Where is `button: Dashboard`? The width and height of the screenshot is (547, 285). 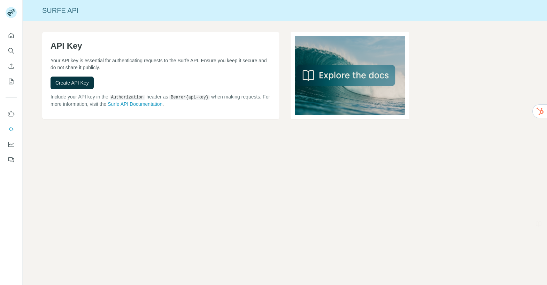
button: Dashboard is located at coordinates (11, 145).